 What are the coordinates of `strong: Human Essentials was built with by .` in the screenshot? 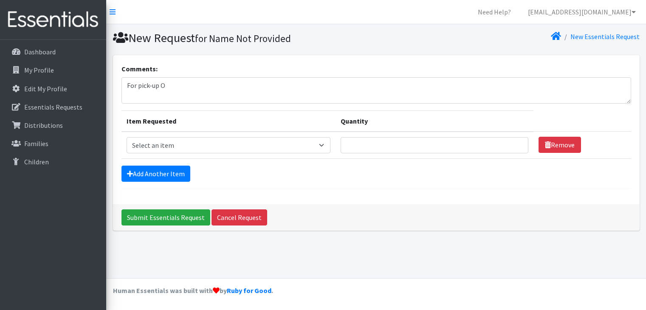 It's located at (193, 291).